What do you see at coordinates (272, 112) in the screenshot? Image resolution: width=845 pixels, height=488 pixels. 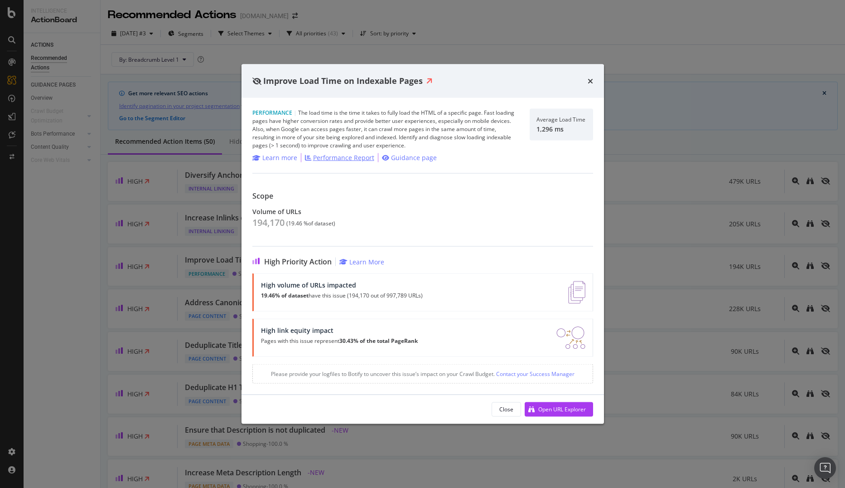 I see `span: Performance` at bounding box center [272, 112].